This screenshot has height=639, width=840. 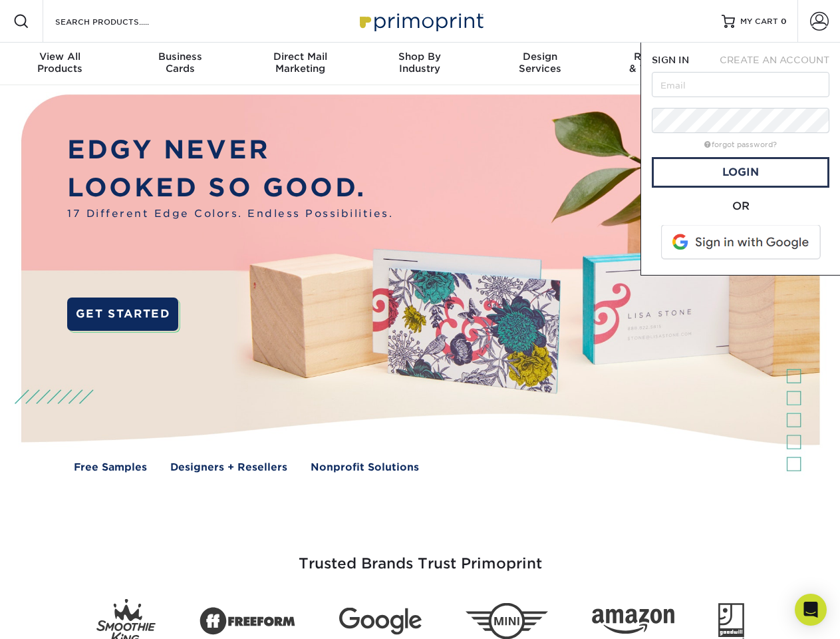 I want to click on a: Designers + Resellers, so click(x=228, y=468).